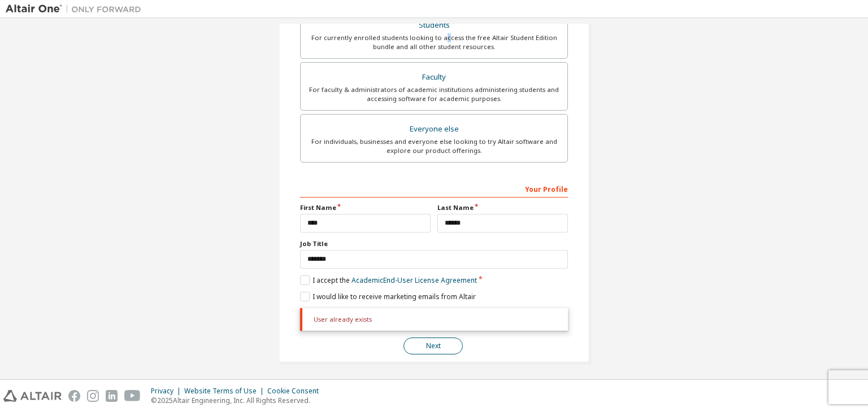  I want to click on label: First Name, so click(365, 208).